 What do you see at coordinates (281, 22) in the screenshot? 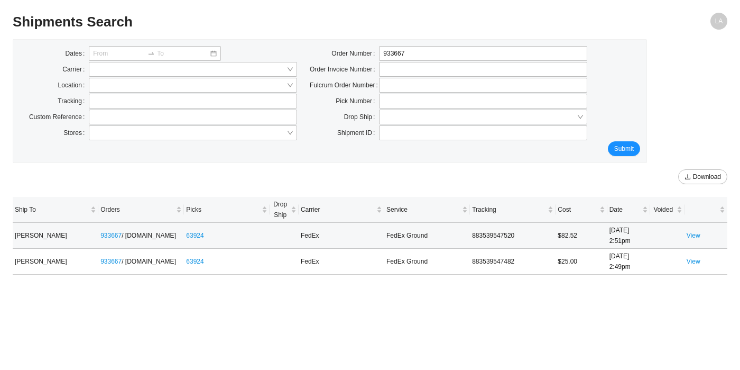
I see `h2: Shipments Search` at bounding box center [281, 22].